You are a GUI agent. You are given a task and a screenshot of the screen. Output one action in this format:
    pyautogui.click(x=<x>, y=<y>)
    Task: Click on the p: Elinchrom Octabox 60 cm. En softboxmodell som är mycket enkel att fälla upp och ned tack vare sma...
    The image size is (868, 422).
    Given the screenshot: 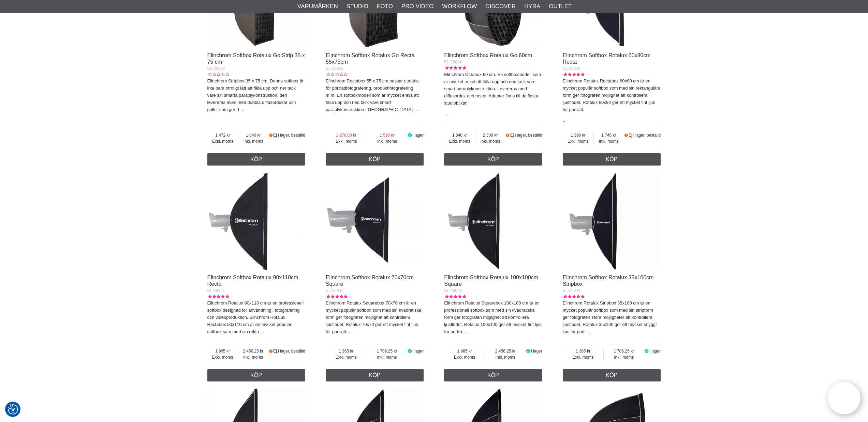 What is the action you would take?
    pyautogui.click(x=493, y=89)
    